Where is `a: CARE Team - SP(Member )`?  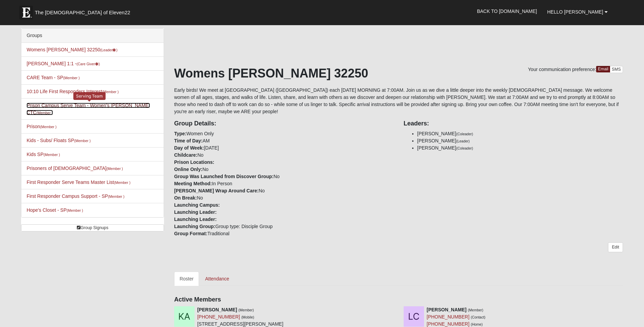
a: CARE Team - SP(Member ) is located at coordinates (53, 78).